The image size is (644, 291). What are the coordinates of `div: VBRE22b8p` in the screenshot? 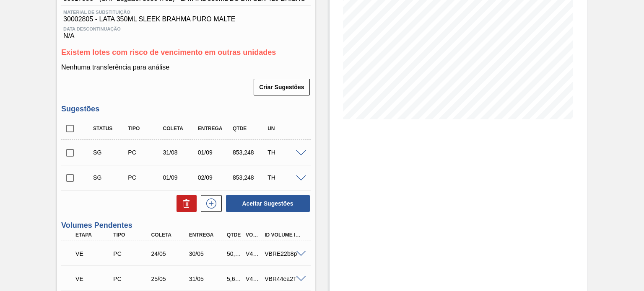 It's located at (283, 254).